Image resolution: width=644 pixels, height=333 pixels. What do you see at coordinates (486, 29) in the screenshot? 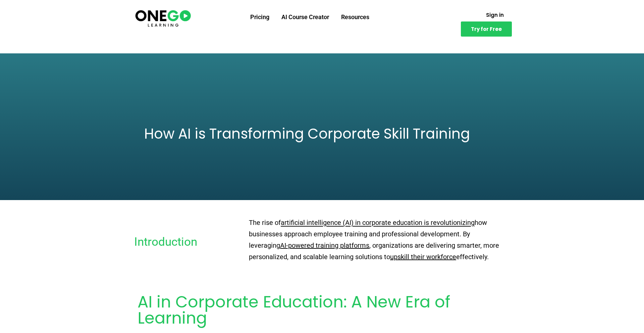
I see `a: Try for Free` at bounding box center [486, 29].